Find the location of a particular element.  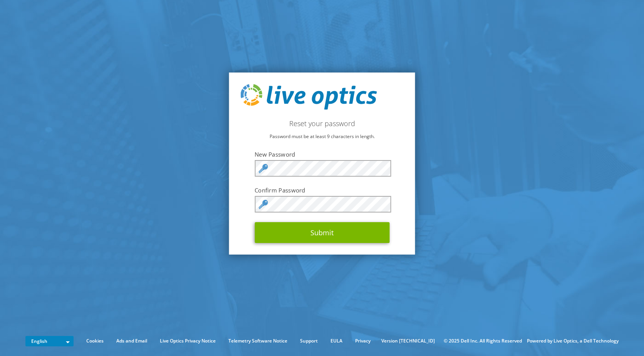

a: Cookies is located at coordinates (95, 341).